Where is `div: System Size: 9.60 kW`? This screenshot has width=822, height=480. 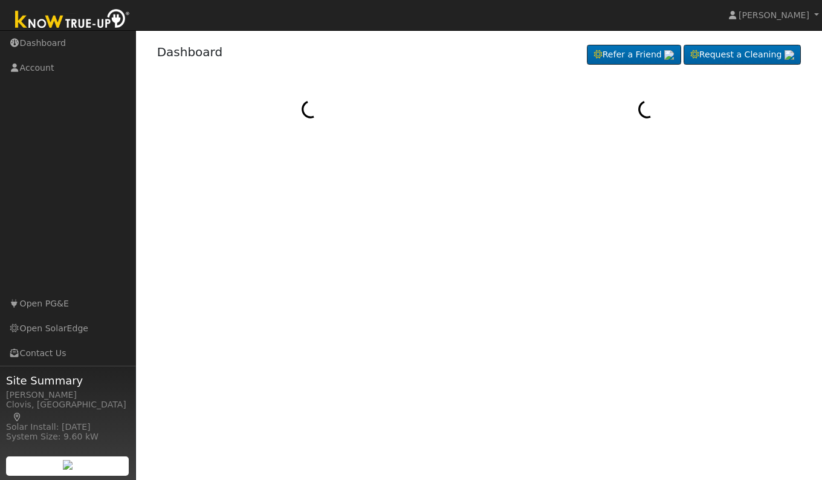
div: System Size: 9.60 kW is located at coordinates (68, 436).